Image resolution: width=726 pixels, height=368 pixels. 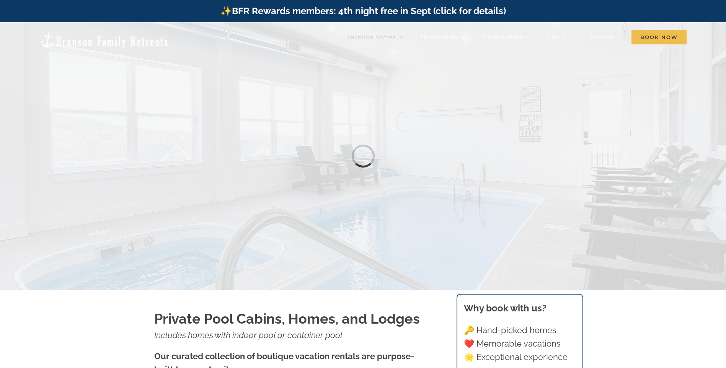 I want to click on a: ✨BFR Rewards members: 4th night free in Sept (click for details), so click(x=363, y=11).